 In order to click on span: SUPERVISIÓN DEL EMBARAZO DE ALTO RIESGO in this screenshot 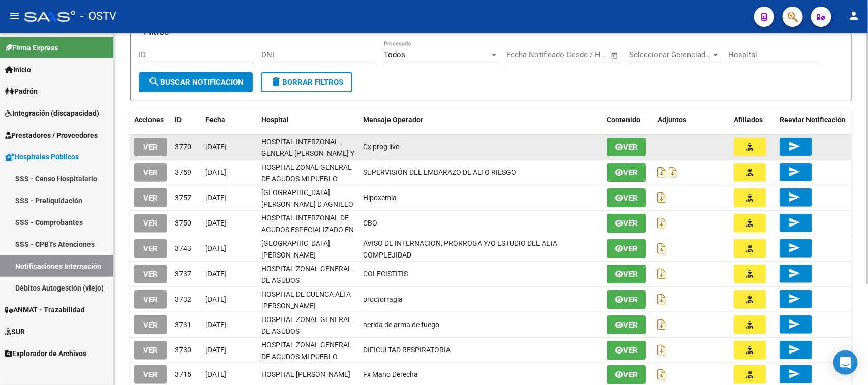, I will do `click(440, 172)`.